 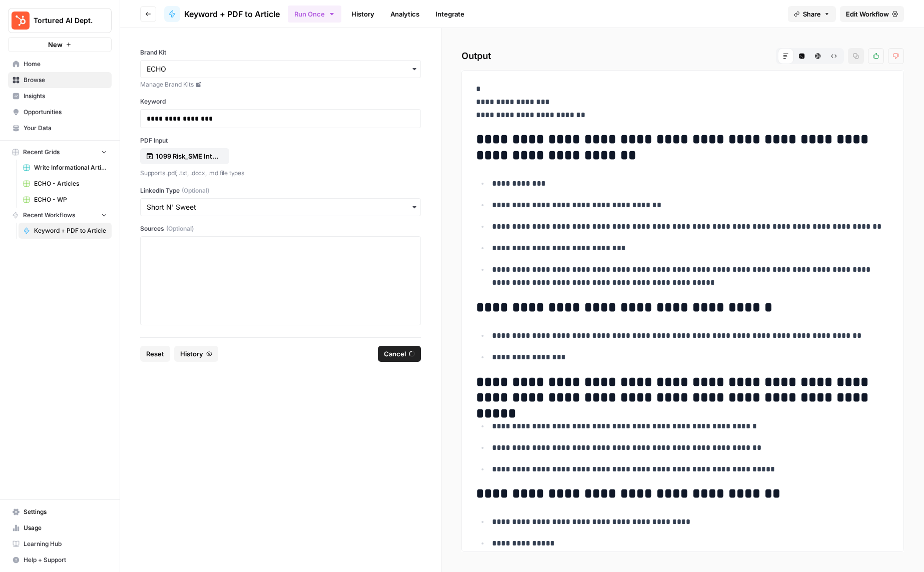 What do you see at coordinates (450, 14) in the screenshot?
I see `a: Integrate` at bounding box center [450, 14].